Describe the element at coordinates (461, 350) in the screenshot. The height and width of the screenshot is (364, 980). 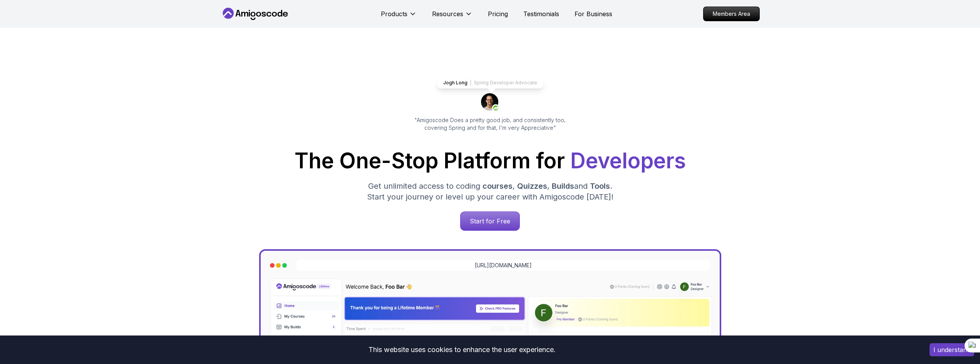
I see `div: This website uses cookies to enhance the user experience.` at that location.